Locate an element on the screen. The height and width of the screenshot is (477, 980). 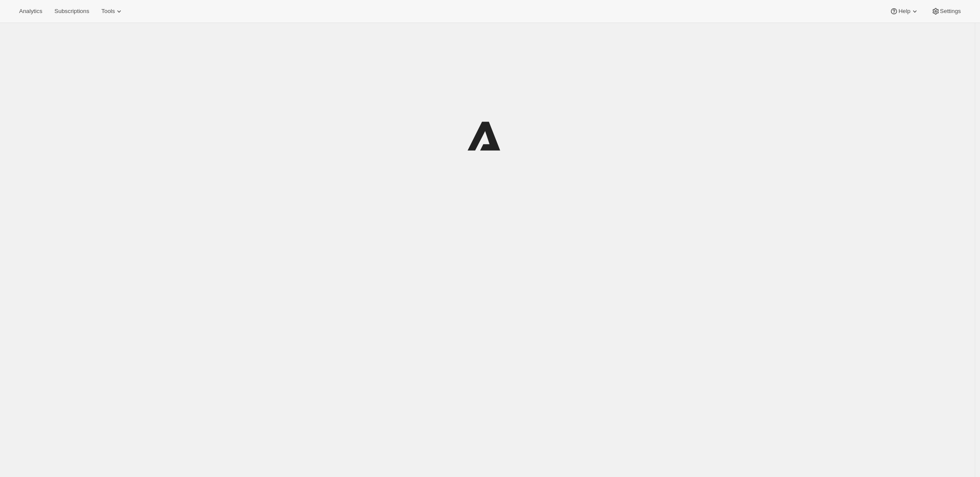
button: Settings is located at coordinates (946, 11).